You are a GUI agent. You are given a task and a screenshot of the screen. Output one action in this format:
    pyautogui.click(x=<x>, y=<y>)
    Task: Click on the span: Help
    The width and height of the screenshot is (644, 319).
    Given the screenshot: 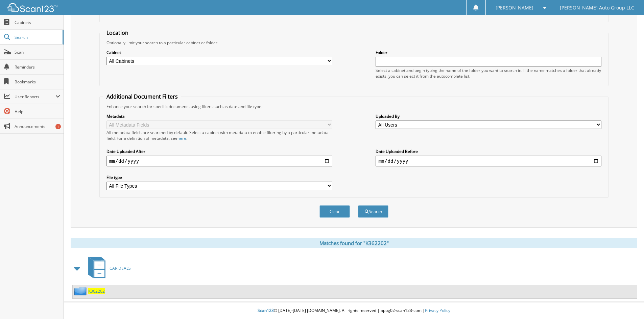 What is the action you would take?
    pyautogui.click(x=37, y=112)
    